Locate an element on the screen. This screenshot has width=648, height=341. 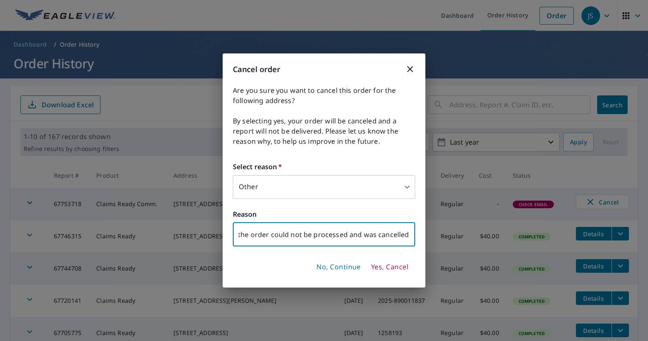
div: Other is located at coordinates (324, 187).